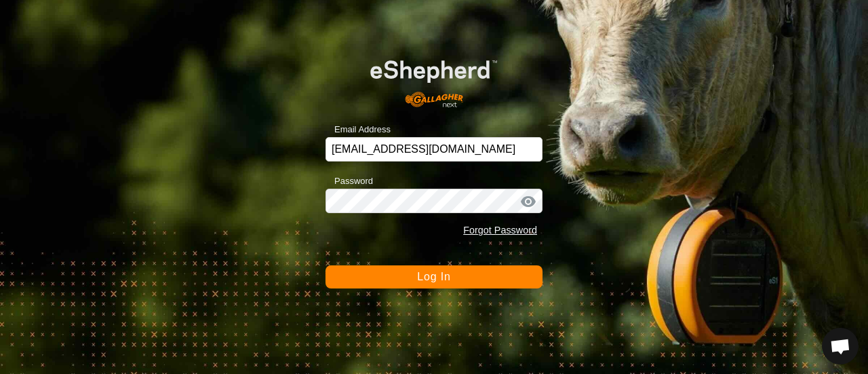  I want to click on img: E-shepherd Logo, so click(434, 79).